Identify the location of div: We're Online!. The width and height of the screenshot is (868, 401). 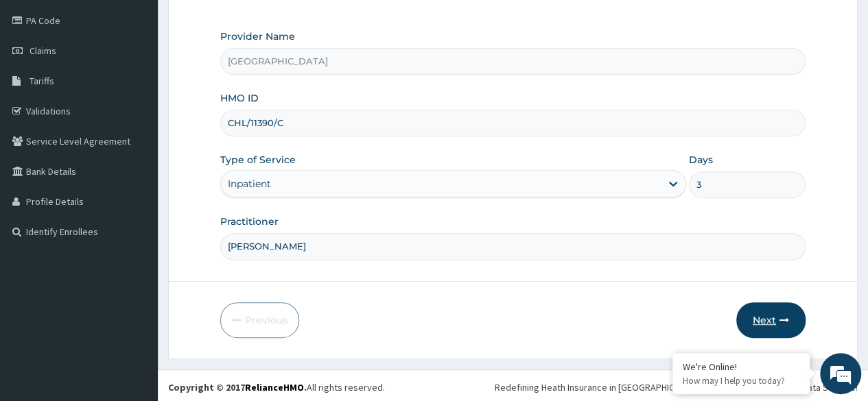
(741, 367).